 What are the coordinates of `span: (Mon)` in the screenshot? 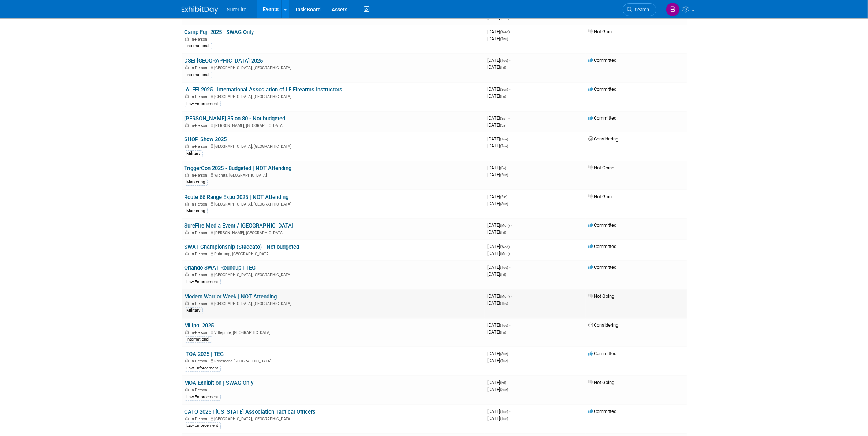 It's located at (505, 296).